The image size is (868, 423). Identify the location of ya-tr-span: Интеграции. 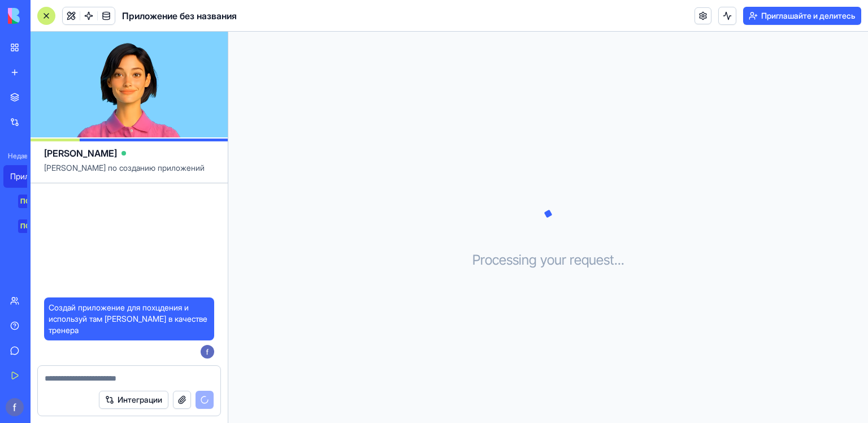
(140, 400).